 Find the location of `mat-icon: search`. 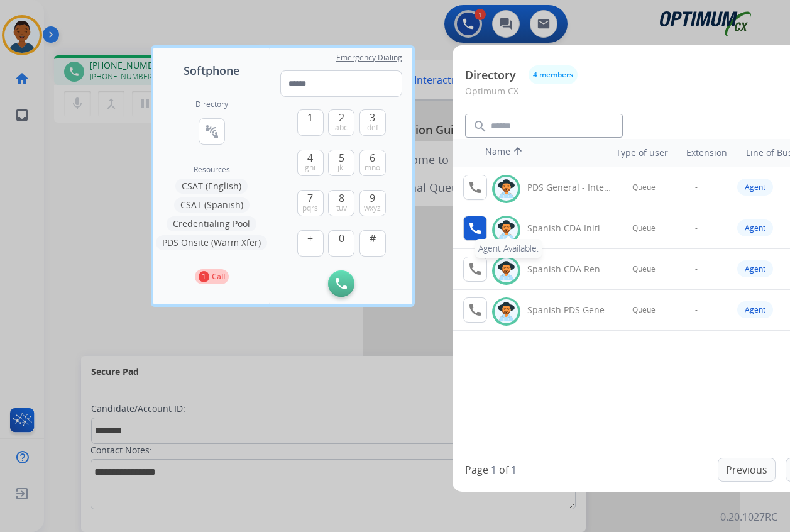

mat-icon: search is located at coordinates (481, 126).